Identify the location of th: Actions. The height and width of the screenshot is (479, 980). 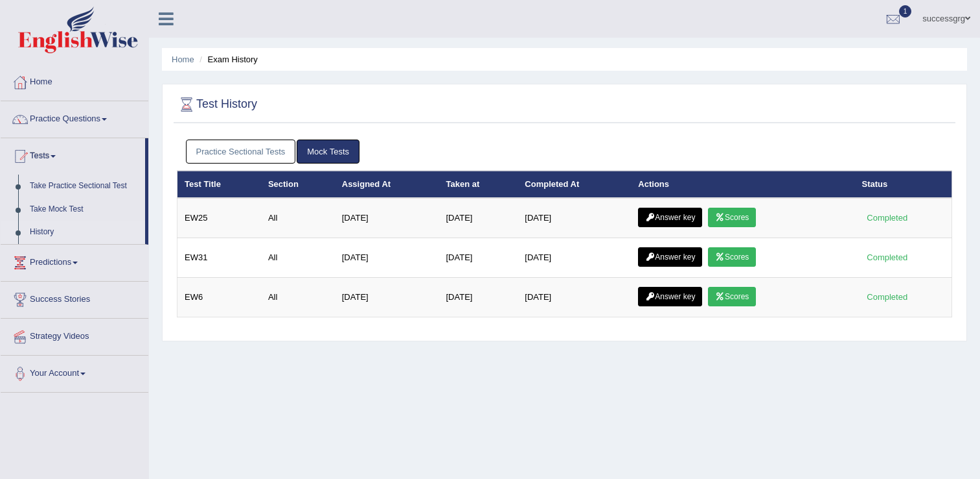
(743, 185).